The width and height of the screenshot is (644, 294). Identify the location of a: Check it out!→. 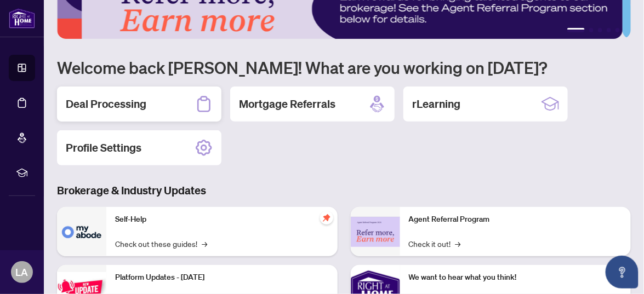
(435, 244).